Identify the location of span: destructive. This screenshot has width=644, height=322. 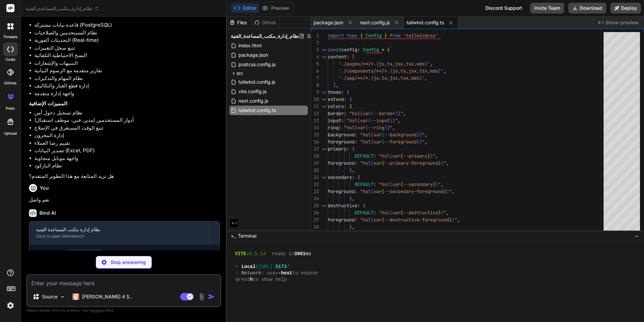
(343, 205).